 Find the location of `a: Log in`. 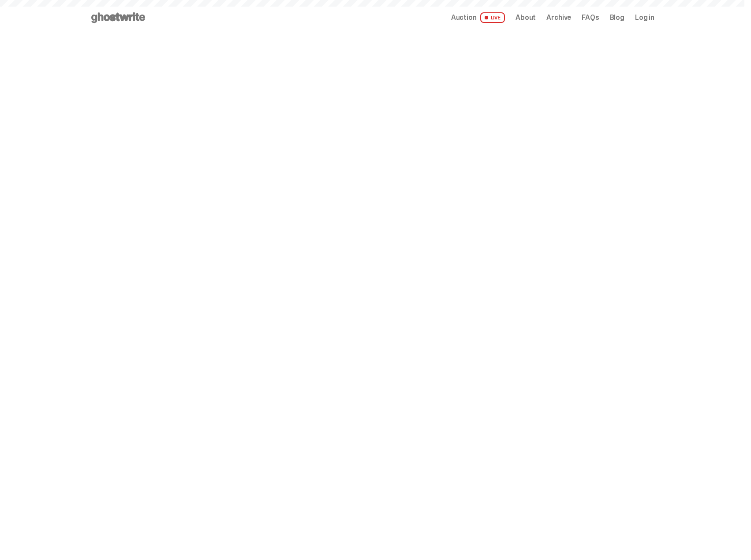

a: Log in is located at coordinates (645, 17).